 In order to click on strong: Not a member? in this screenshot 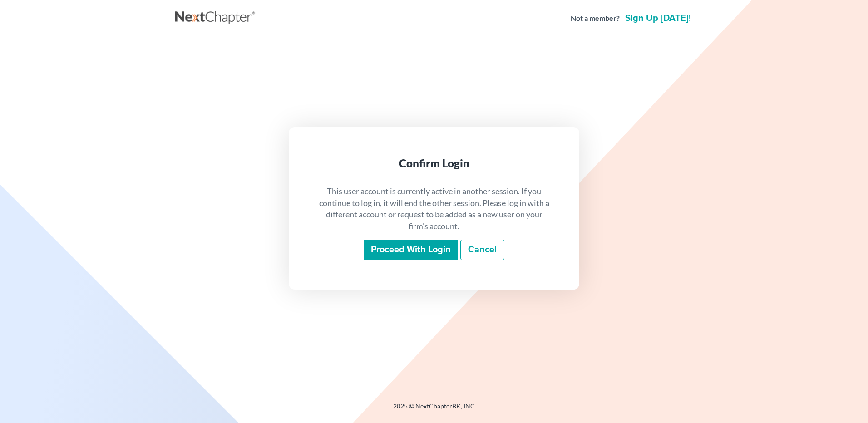, I will do `click(595, 18)`.